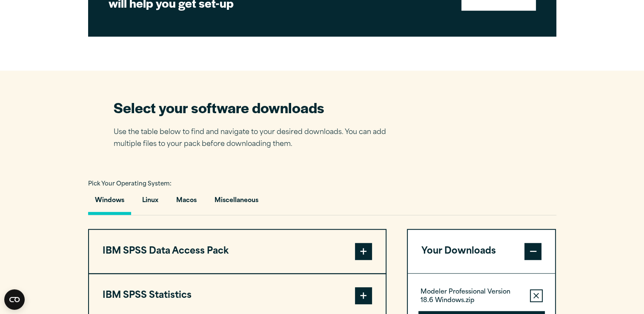 The width and height of the screenshot is (644, 314). What do you see at coordinates (236, 203) in the screenshot?
I see `button: Miscellaneous` at bounding box center [236, 203].